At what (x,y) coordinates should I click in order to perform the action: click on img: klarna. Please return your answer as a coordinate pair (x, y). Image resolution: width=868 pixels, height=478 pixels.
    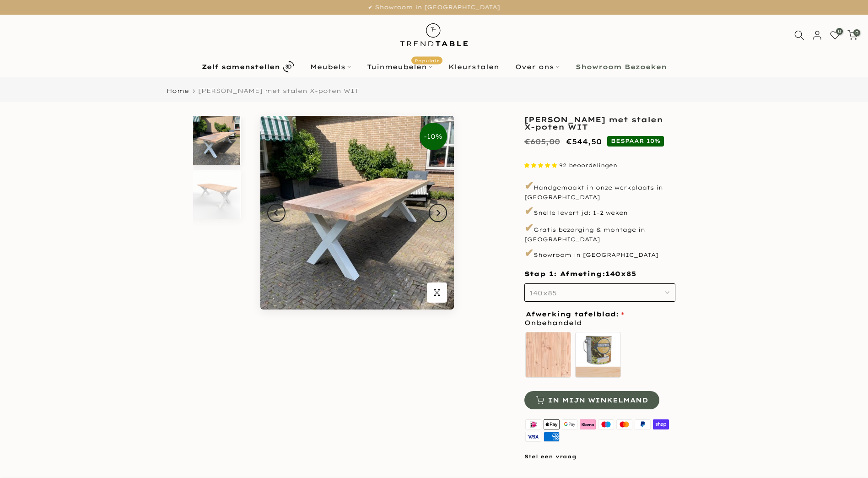
    Looking at the image, I should click on (588, 425).